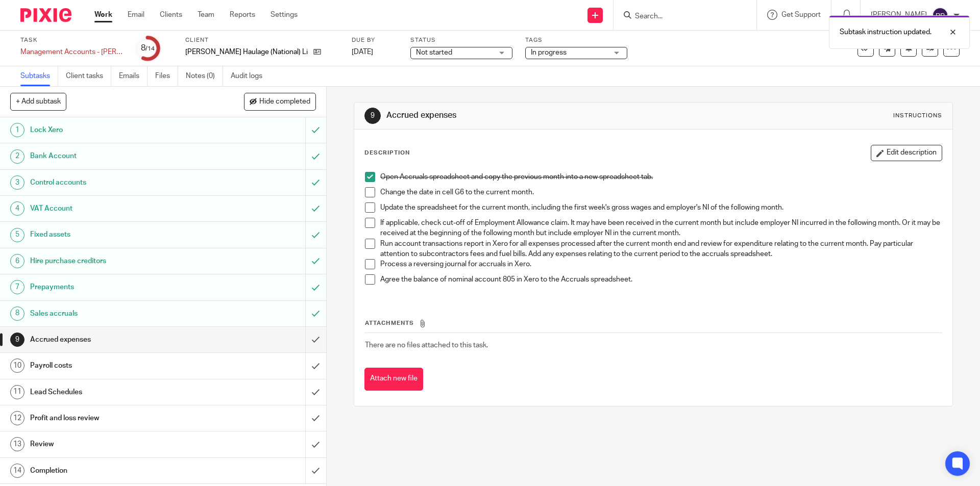  Describe the element at coordinates (103, 15) in the screenshot. I see `a: Work` at that location.